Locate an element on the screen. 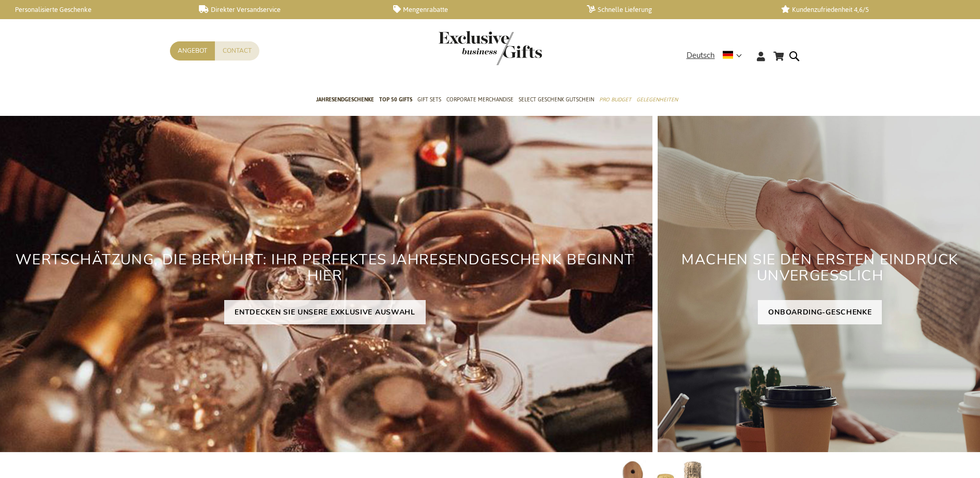 This screenshot has height=478, width=980. span: TOP 50 Gifts is located at coordinates (396, 99).